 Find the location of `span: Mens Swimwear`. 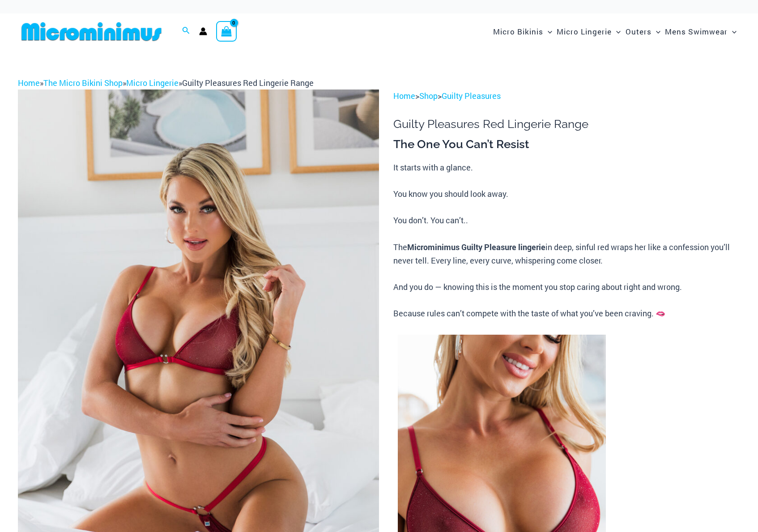

span: Mens Swimwear is located at coordinates (696, 32).